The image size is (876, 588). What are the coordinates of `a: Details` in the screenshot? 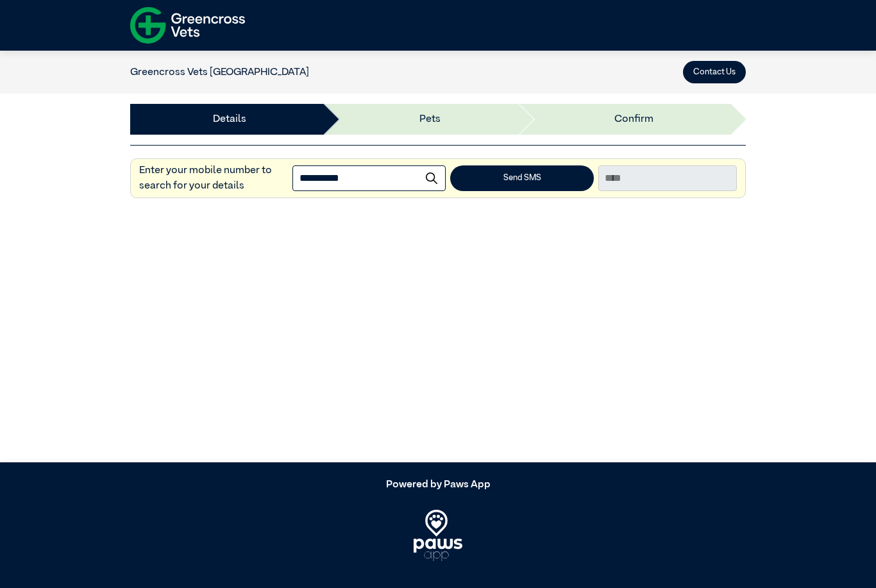 It's located at (229, 120).